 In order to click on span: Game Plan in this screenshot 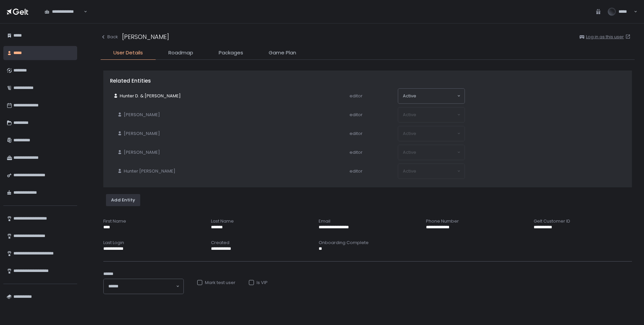, I will do `click(283, 53)`.